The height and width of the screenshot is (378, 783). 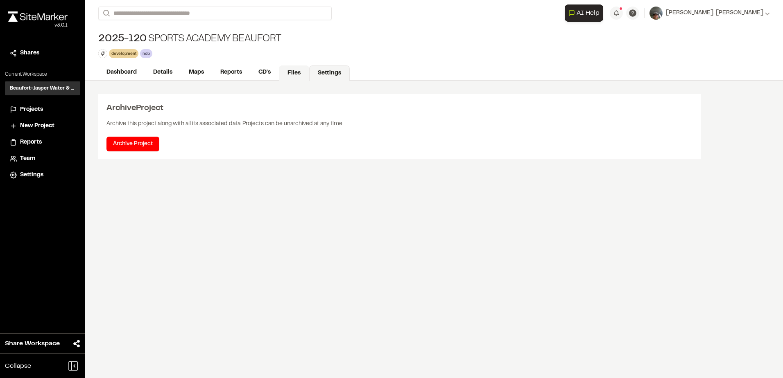 What do you see at coordinates (124, 53) in the screenshot?
I see `div: development` at bounding box center [124, 53].